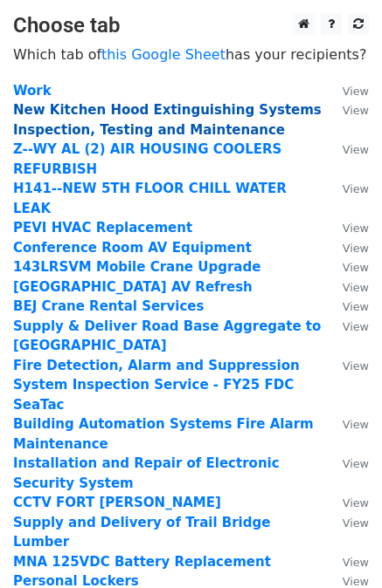  I want to click on a: this Google Sheet, so click(163, 54).